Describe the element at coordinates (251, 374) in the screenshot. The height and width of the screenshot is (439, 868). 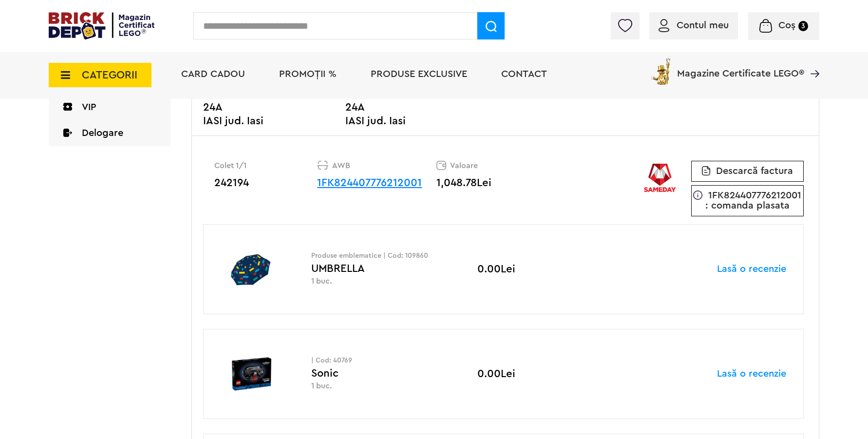
I see `img: Sonic` at that location.